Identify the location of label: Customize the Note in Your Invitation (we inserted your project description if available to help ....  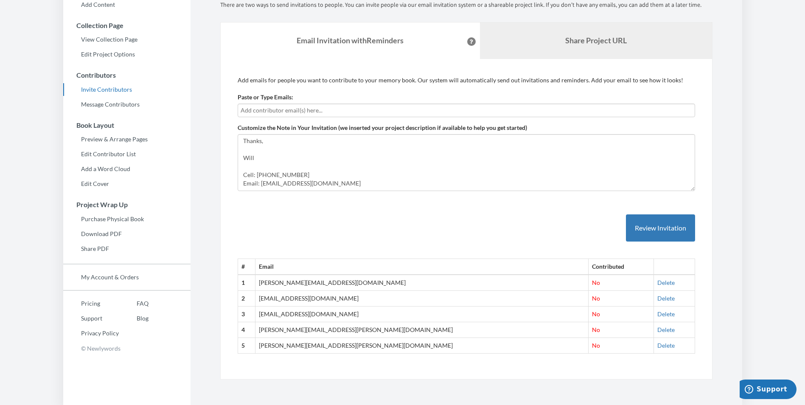
(382, 128).